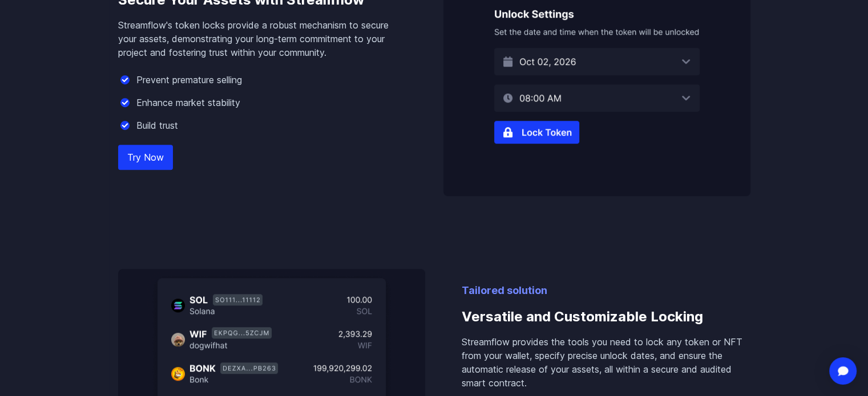 This screenshot has height=396, width=868. Describe the element at coordinates (189, 80) in the screenshot. I see `p: Prevent premature selling` at that location.